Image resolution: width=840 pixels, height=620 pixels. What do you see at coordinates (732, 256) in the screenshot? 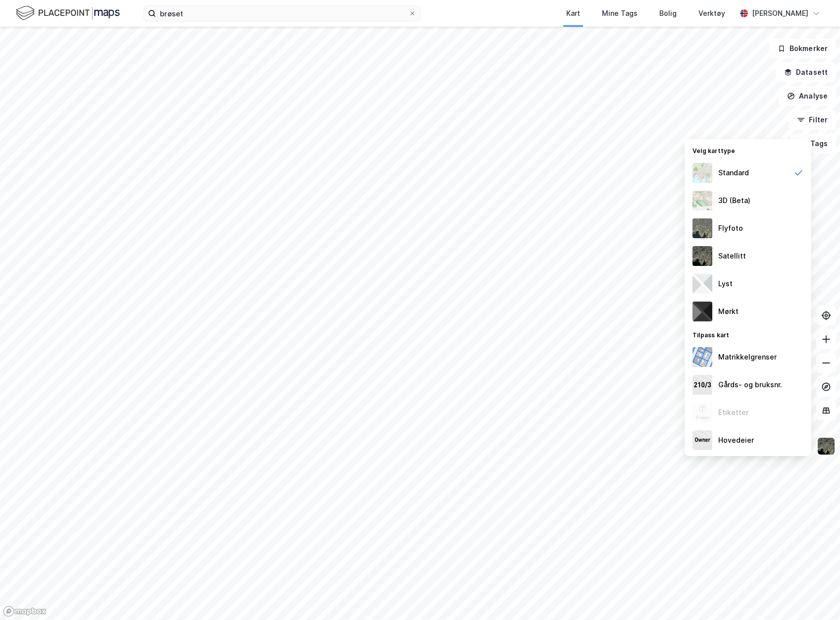
I see `div: Satellitt` at bounding box center [732, 256].